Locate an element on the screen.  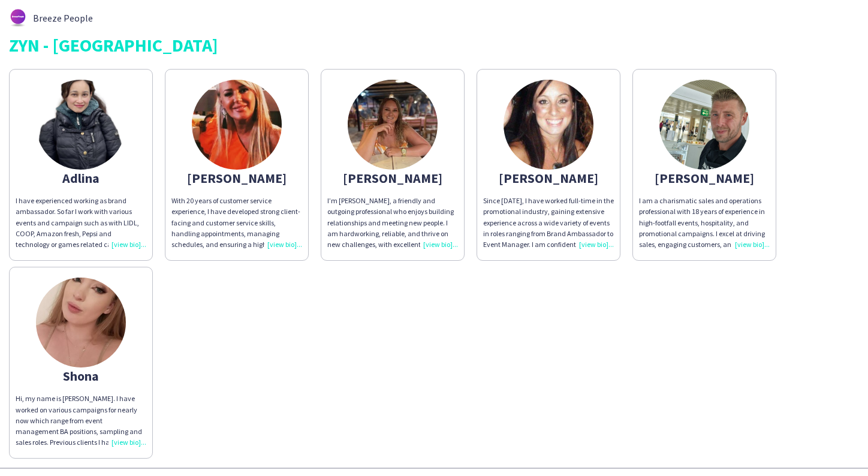
img: thumb-635033ec327b4.jpeg is located at coordinates (393, 125).